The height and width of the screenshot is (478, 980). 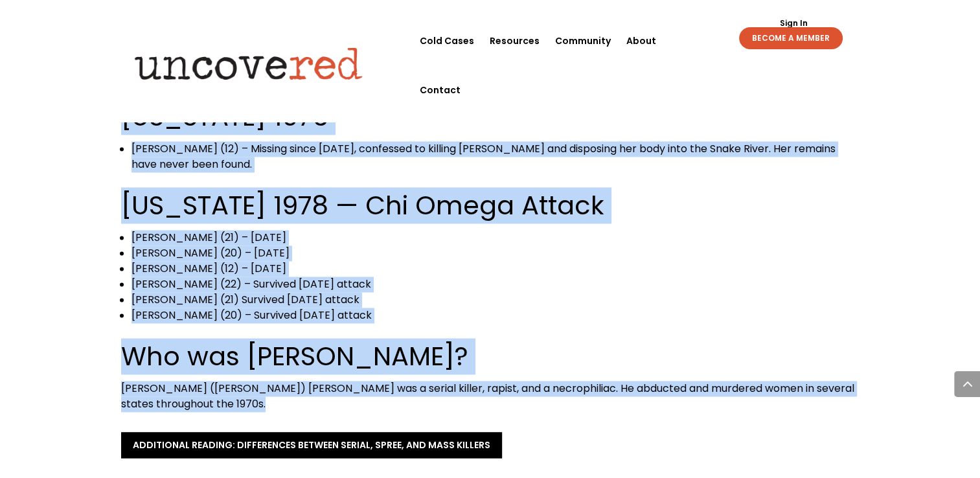 What do you see at coordinates (793, 24) in the screenshot?
I see `a: Sign In` at bounding box center [793, 24].